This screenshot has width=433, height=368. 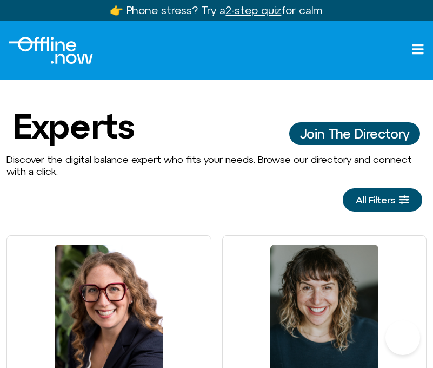 What do you see at coordinates (253, 10) in the screenshot?
I see `u: 2-step quiz` at bounding box center [253, 10].